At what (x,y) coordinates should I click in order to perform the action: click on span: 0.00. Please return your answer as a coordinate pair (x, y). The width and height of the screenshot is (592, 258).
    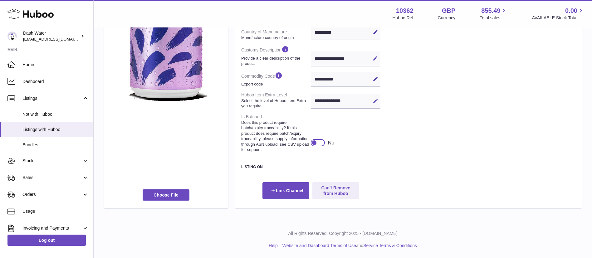
    Looking at the image, I should click on (571, 11).